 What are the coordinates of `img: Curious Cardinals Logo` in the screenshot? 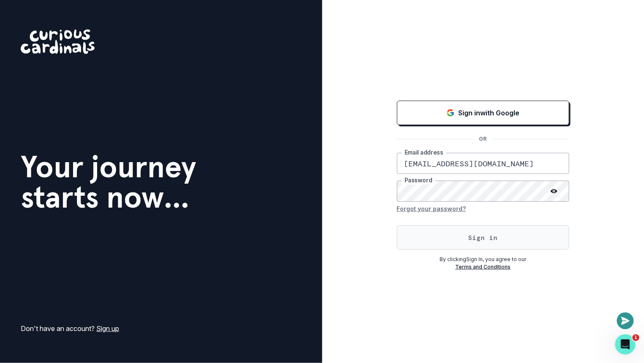 It's located at (57, 41).